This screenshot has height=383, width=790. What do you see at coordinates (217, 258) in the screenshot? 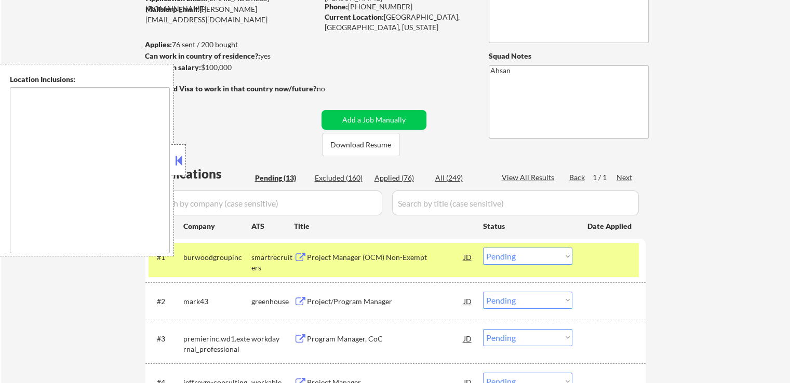
I see `div: burwoodgroupinc` at bounding box center [217, 258].